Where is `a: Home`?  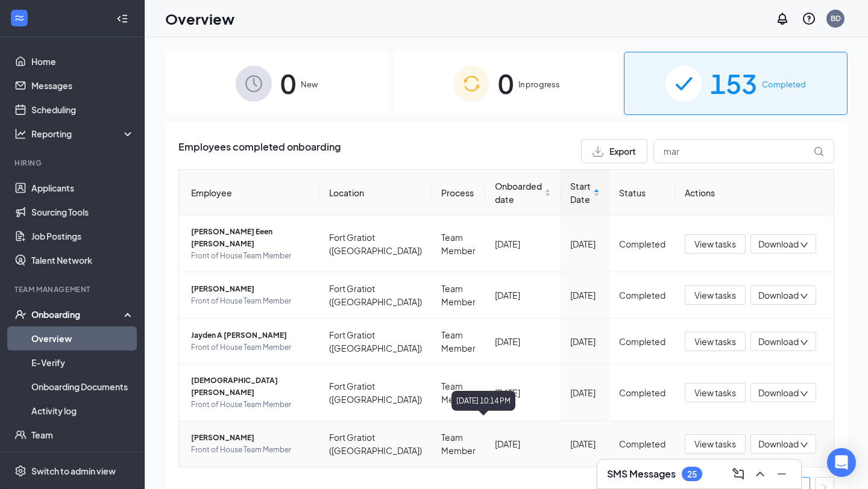 a: Home is located at coordinates (83, 61).